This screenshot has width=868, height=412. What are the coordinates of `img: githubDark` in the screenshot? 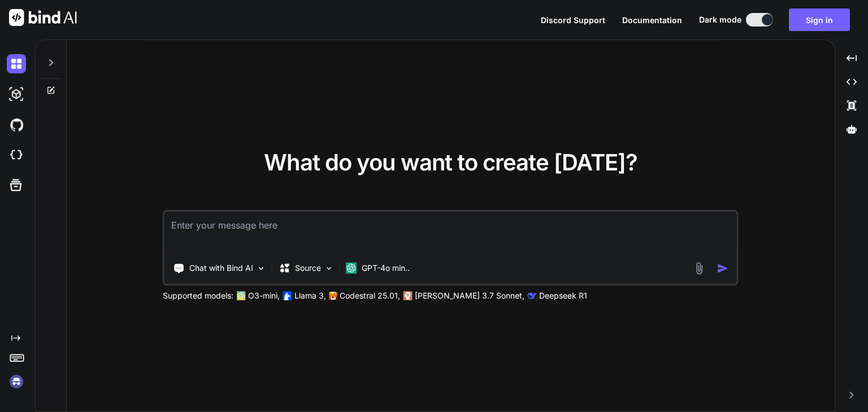 It's located at (16, 125).